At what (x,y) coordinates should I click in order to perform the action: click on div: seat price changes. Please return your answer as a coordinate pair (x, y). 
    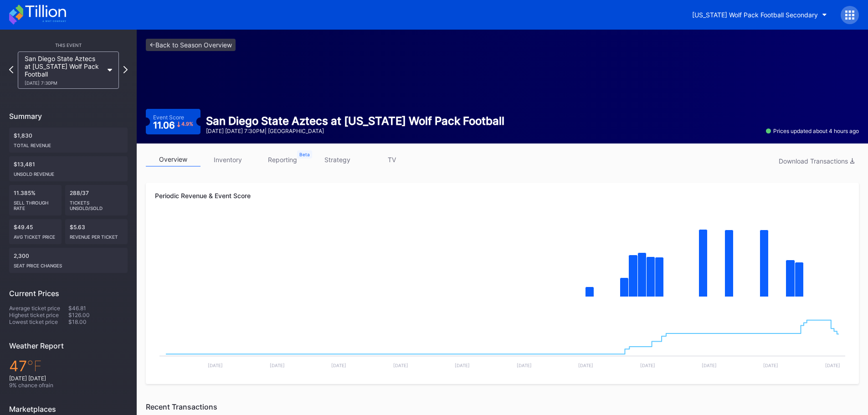
    Looking at the image, I should click on (68, 264).